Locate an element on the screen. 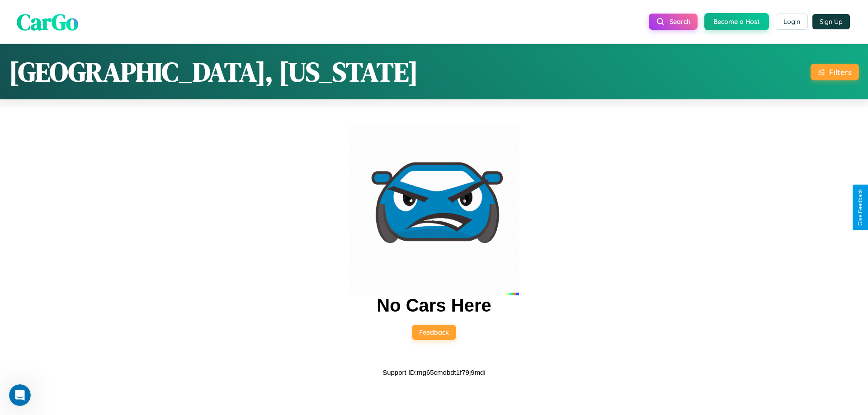 The height and width of the screenshot is (415, 868). button: Filters is located at coordinates (834, 72).